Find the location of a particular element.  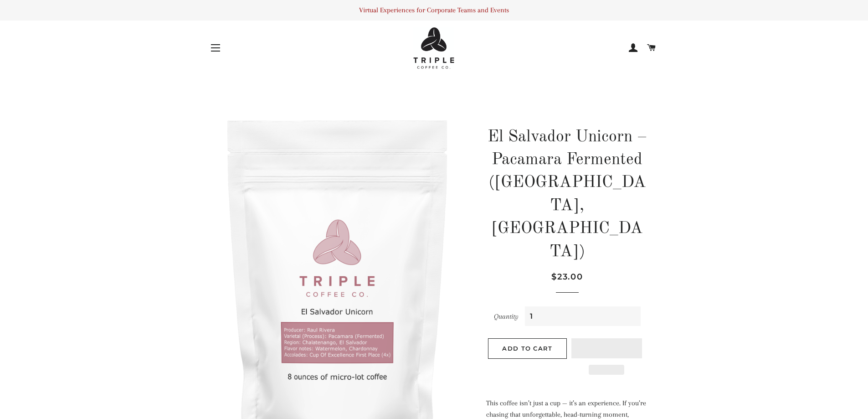

span: $23.00 is located at coordinates (567, 277).